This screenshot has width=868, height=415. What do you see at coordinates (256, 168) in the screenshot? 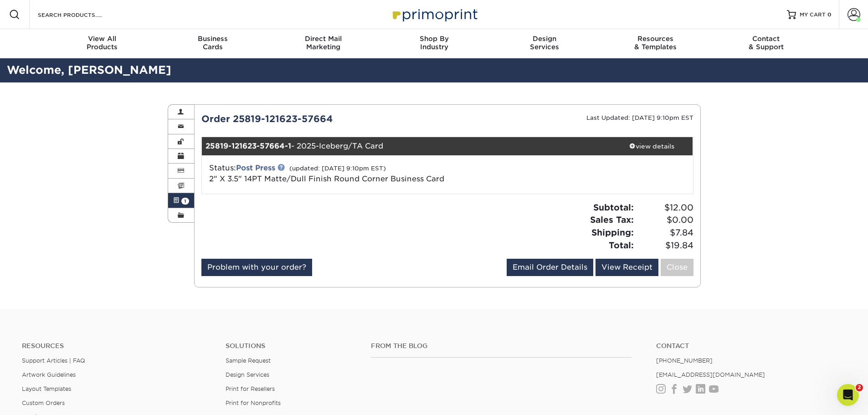
I see `a: Post Press` at bounding box center [256, 168].